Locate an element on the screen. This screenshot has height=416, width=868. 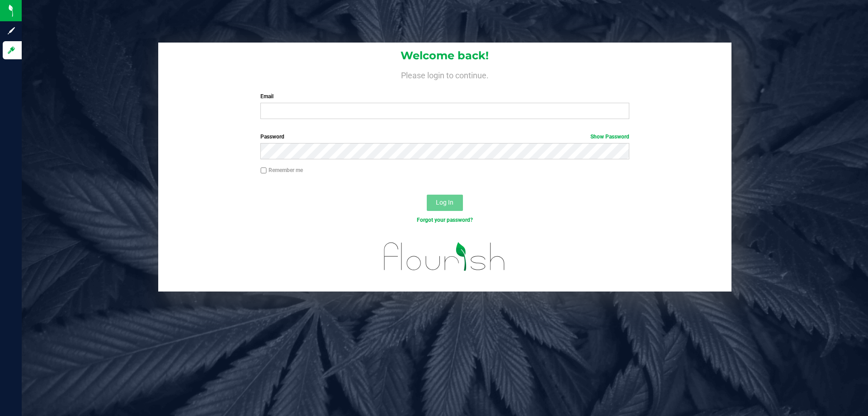
span: Password is located at coordinates (272, 136).